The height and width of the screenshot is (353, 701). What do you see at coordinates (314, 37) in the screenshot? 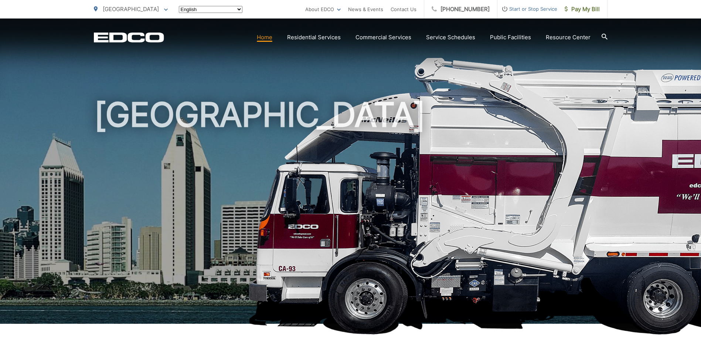
I see `a: Residential Services` at bounding box center [314, 37].